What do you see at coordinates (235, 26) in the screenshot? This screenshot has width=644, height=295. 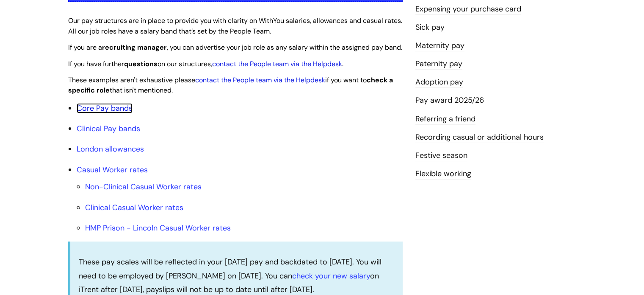 I see `span: Our pay structures are in place to provide you with clarity on WithYou salaries, allowances and c...` at bounding box center [235, 26].